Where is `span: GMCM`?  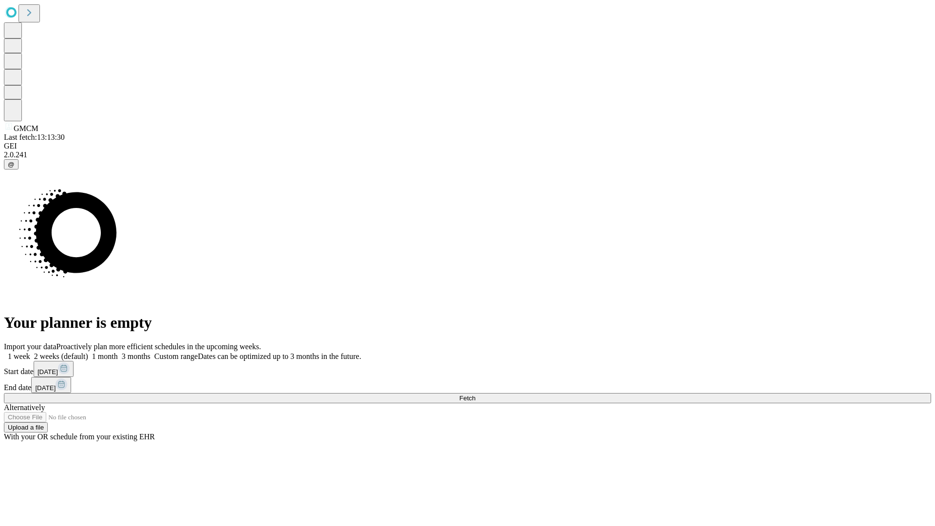 span: GMCM is located at coordinates (26, 128).